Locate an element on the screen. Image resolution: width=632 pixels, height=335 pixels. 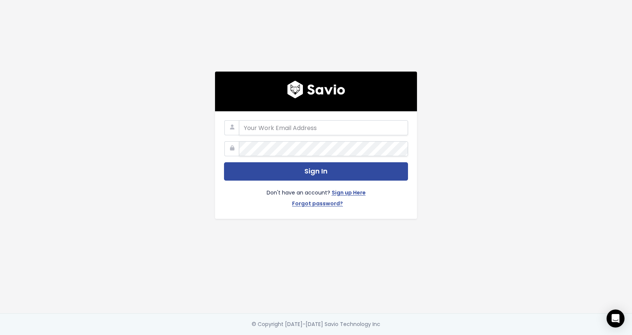
div: Don't have an account? is located at coordinates (316, 195).